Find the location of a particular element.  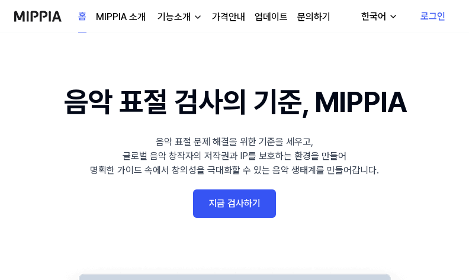

a: 지금 검사하기 is located at coordinates (234, 204).